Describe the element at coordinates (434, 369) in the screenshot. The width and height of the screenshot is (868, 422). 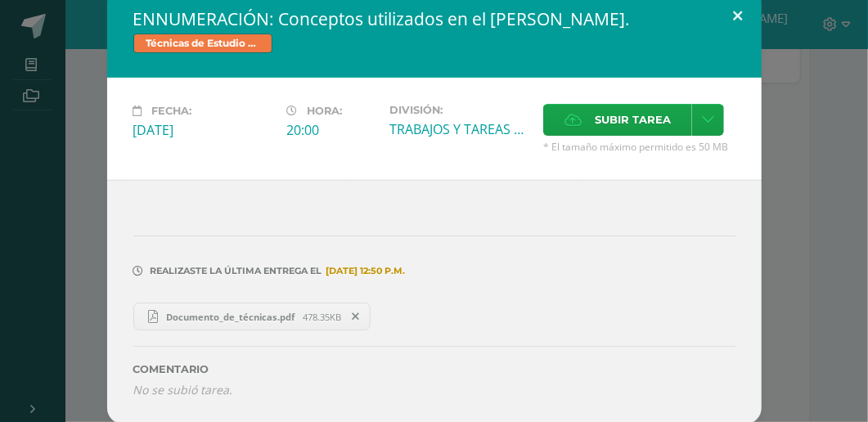
I see `label: Comentario` at that location.